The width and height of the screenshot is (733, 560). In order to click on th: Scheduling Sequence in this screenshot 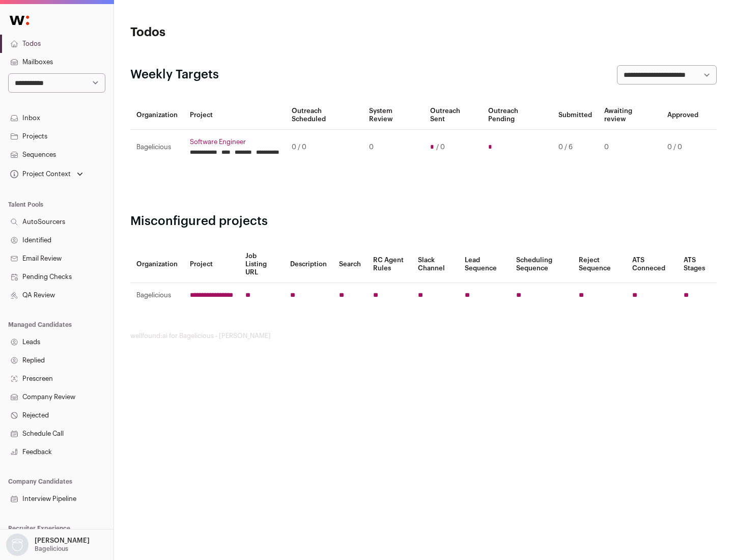, I will do `click(541, 264)`.